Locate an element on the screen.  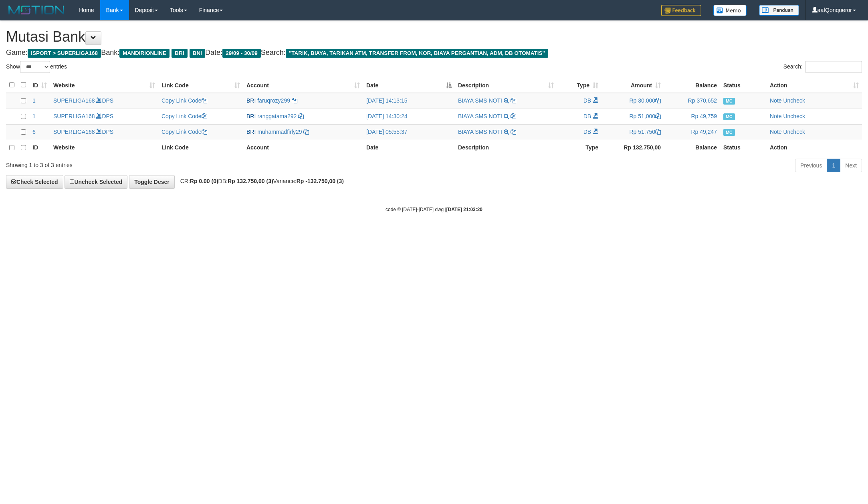
span: ISPORT > SUPERLIGA168 is located at coordinates (64, 53).